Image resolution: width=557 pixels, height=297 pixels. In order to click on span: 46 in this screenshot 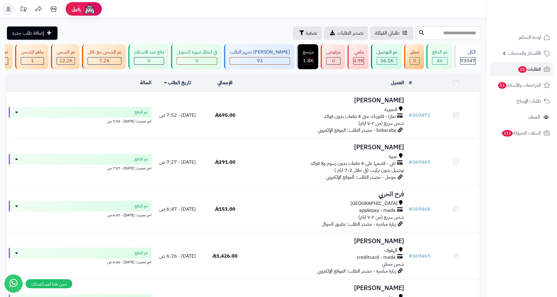, I will do `click(440, 61)`.